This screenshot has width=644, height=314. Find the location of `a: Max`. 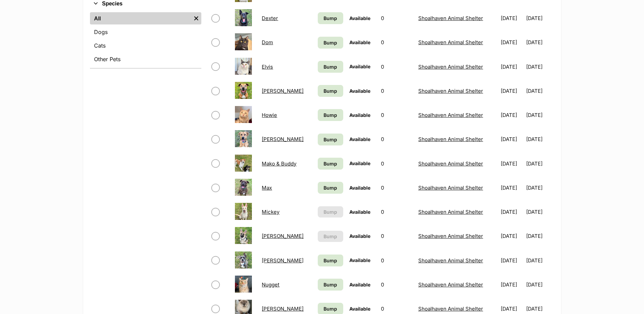

a: Max is located at coordinates (267, 188).